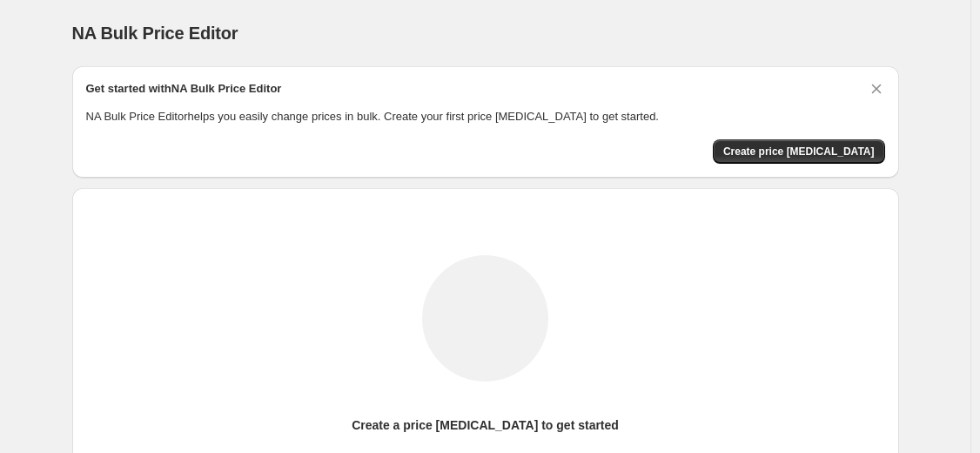  Describe the element at coordinates (799, 152) in the screenshot. I see `button: Create price change job` at that location.